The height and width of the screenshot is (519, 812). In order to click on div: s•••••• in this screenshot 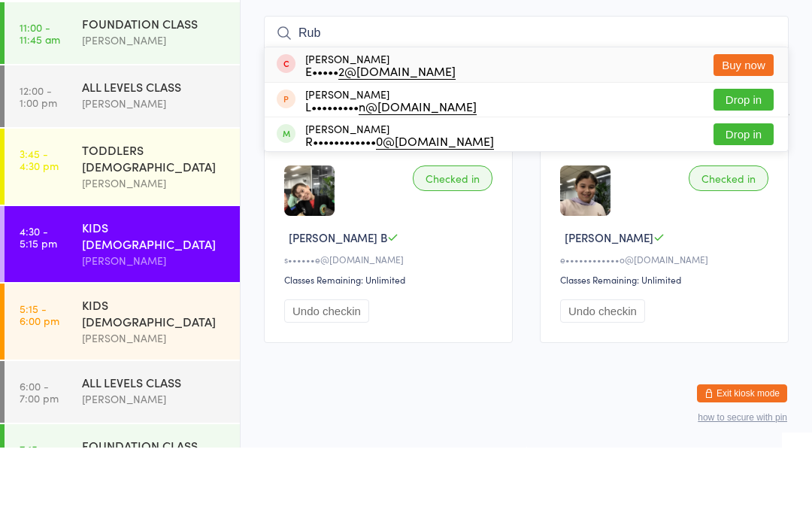, I will do `click(390, 330)`.